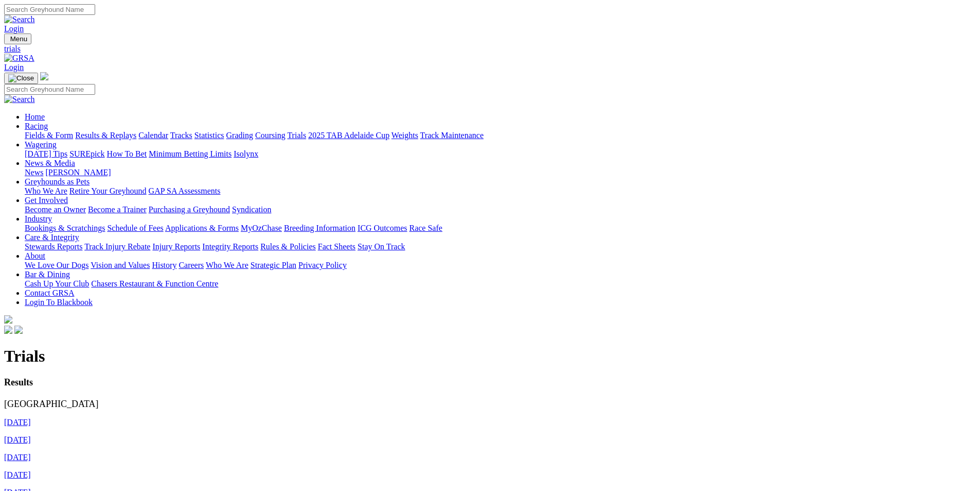  I want to click on a: Retire Your Greyhound, so click(108, 190).